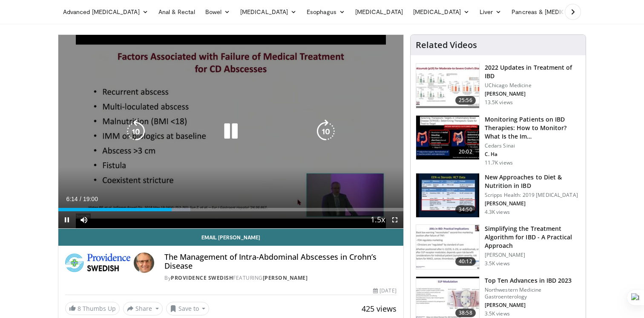 The image size is (644, 318). Describe the element at coordinates (326, 12) in the screenshot. I see `a: Esophagus` at that location.